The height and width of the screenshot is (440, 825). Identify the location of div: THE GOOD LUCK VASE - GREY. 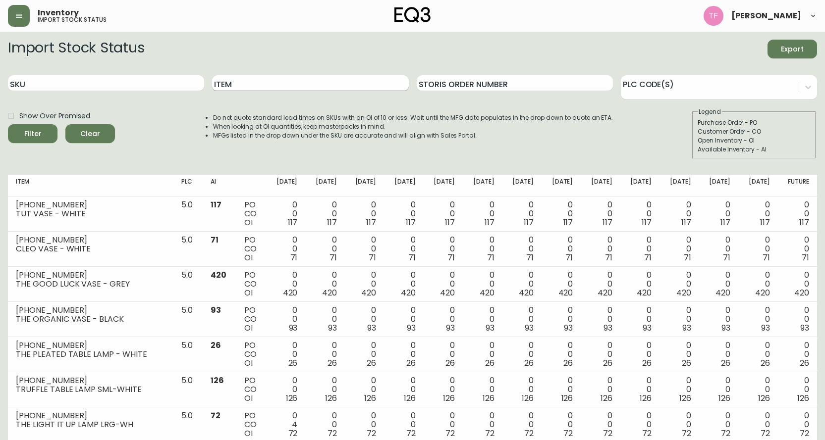
(91, 284).